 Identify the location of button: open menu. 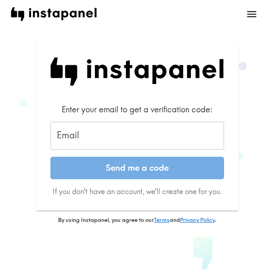
(251, 14).